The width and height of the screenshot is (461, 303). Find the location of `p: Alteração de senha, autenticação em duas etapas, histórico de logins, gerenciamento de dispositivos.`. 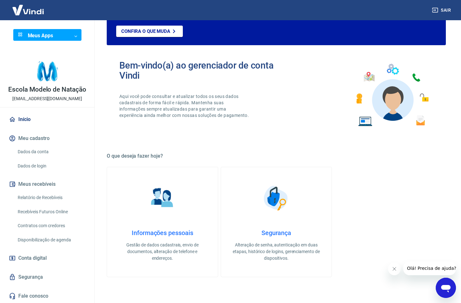

p: Alteração de senha, autenticação em duas etapas, histórico de logins, gerenciamento de dispositivos. is located at coordinates (276, 251).